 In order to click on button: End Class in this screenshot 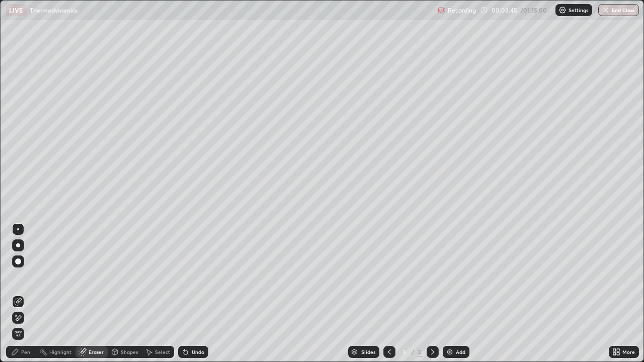, I will do `click(618, 10)`.